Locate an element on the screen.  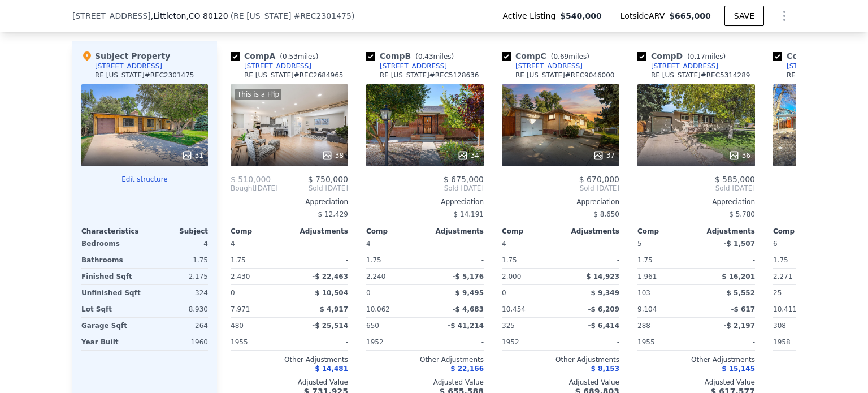
span: , Littleton is located at coordinates (189, 16).